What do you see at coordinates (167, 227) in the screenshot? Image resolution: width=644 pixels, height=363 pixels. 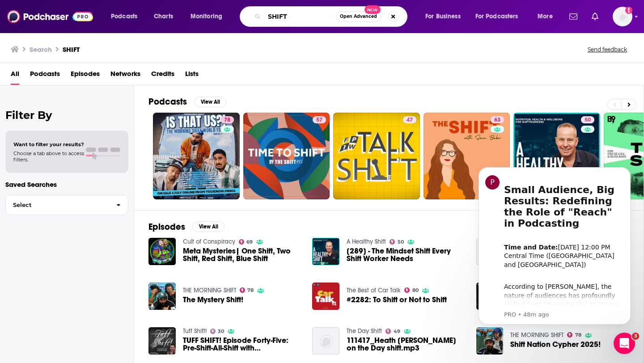 I see `h2: Episodes` at bounding box center [167, 227].